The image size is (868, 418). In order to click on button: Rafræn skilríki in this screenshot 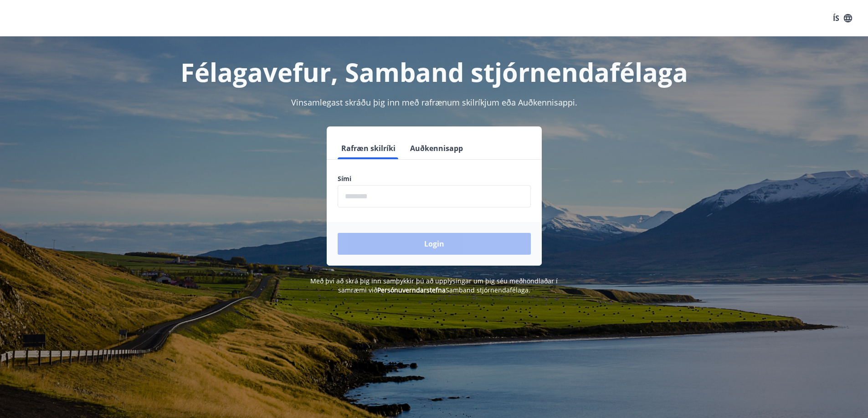, I will do `click(368, 148)`.